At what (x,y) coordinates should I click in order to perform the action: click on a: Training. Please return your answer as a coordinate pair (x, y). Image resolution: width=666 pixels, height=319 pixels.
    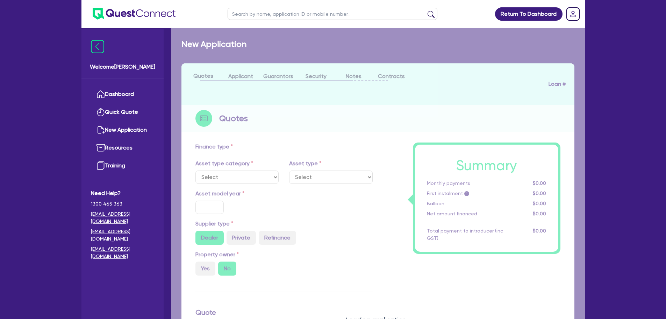
    Looking at the image, I should click on (122, 165).